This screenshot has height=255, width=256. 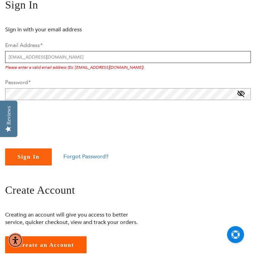 What do you see at coordinates (18, 82) in the screenshot?
I see `label: Password` at bounding box center [18, 82].